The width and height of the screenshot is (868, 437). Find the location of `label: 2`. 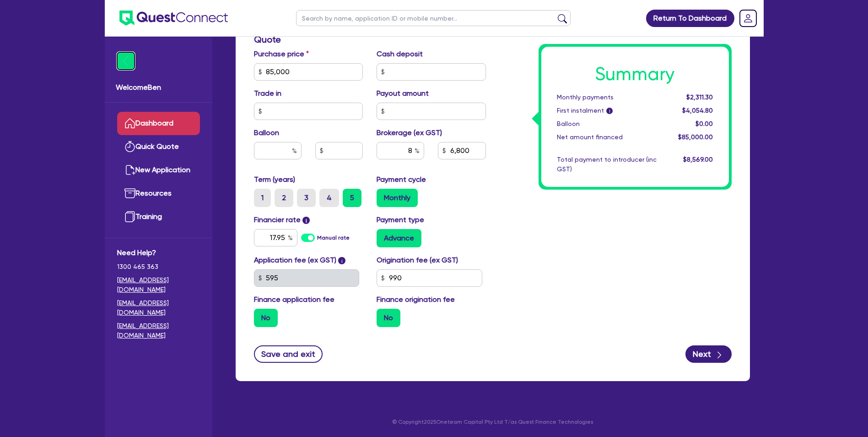

label: 2 is located at coordinates (284, 198).